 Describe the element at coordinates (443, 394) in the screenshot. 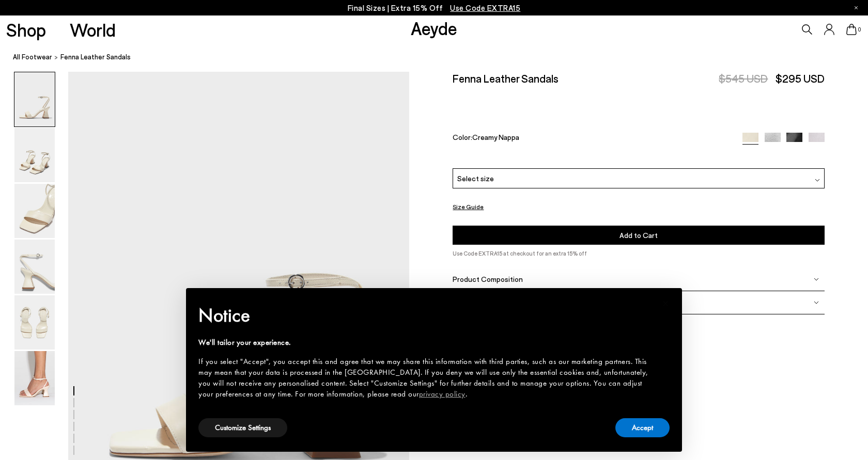

I see `a: privacy policy` at that location.